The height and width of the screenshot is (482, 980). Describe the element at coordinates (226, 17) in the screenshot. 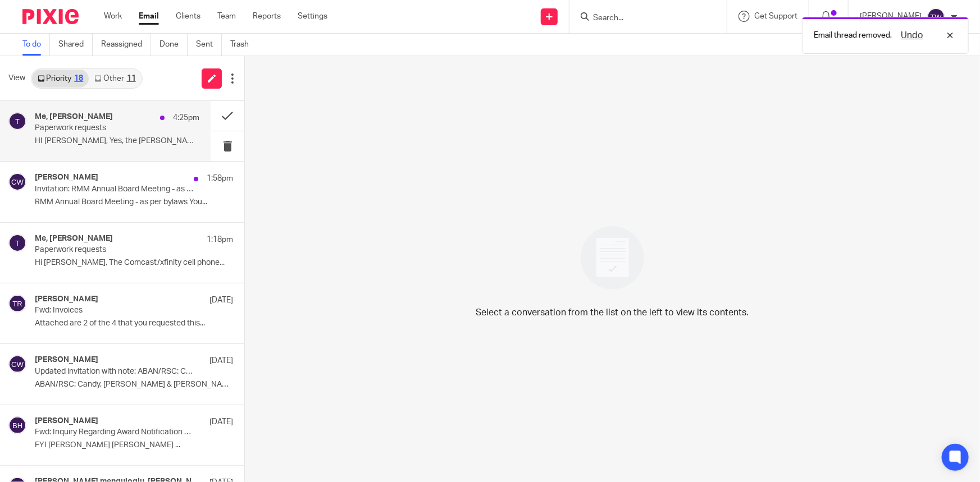

I see `a: Team` at that location.